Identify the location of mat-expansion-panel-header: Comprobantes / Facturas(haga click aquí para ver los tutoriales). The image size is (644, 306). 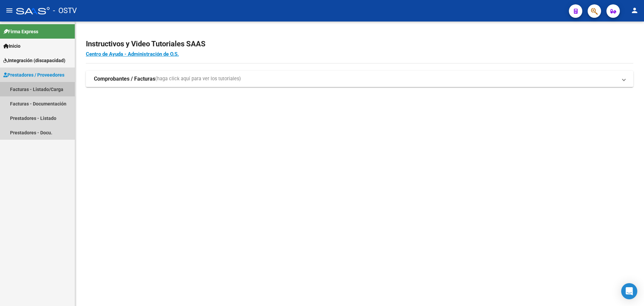
(359, 79).